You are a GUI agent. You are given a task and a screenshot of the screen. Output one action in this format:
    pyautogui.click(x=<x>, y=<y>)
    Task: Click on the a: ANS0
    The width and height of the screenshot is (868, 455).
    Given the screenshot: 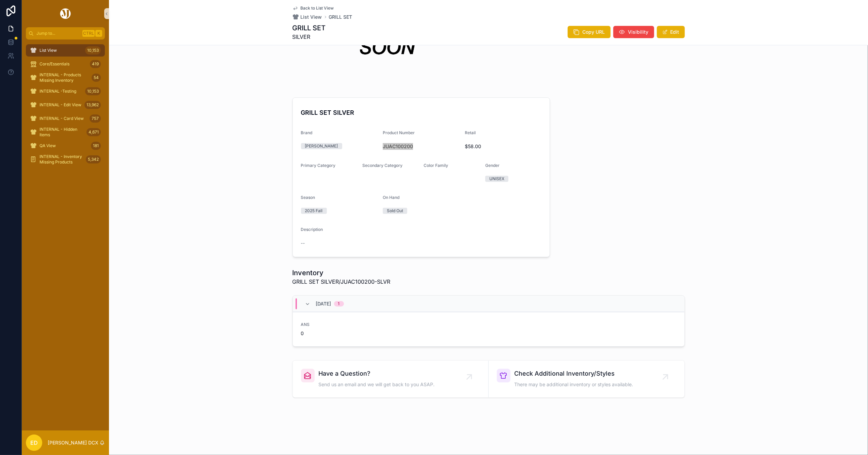 What is the action you would take?
    pyautogui.click(x=489, y=329)
    